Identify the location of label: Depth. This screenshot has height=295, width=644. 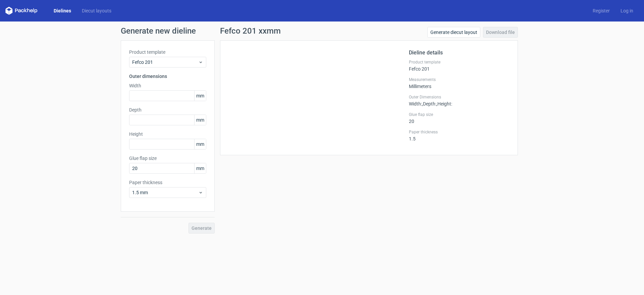
(168, 110).